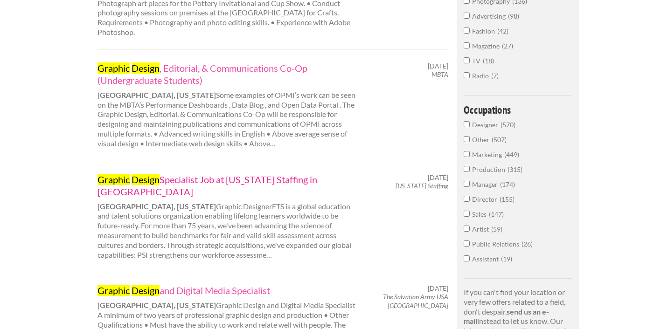  What do you see at coordinates (499, 139) in the screenshot?
I see `span: 507` at bounding box center [499, 139].